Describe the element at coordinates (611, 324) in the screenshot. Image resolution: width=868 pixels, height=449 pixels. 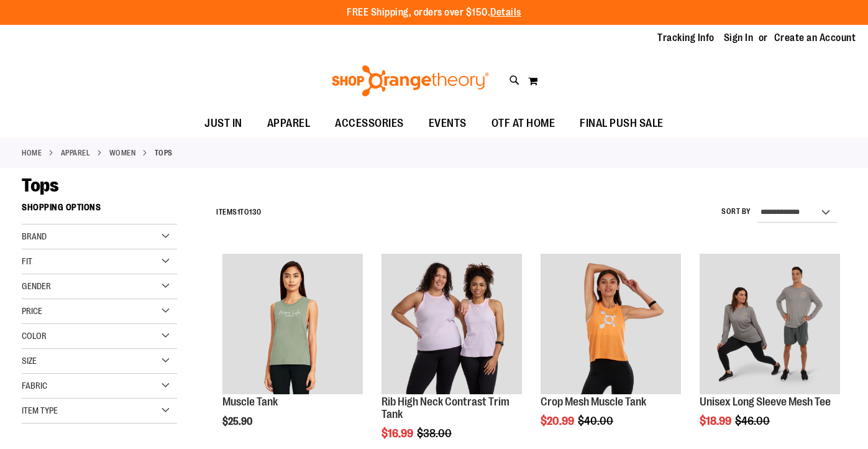
I see `img: Crop Mesh Muscle Tank primary image` at that location.